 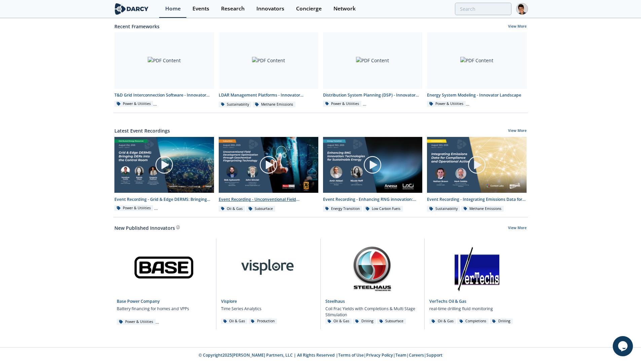 I want to click on a: Careers, so click(x=416, y=355).